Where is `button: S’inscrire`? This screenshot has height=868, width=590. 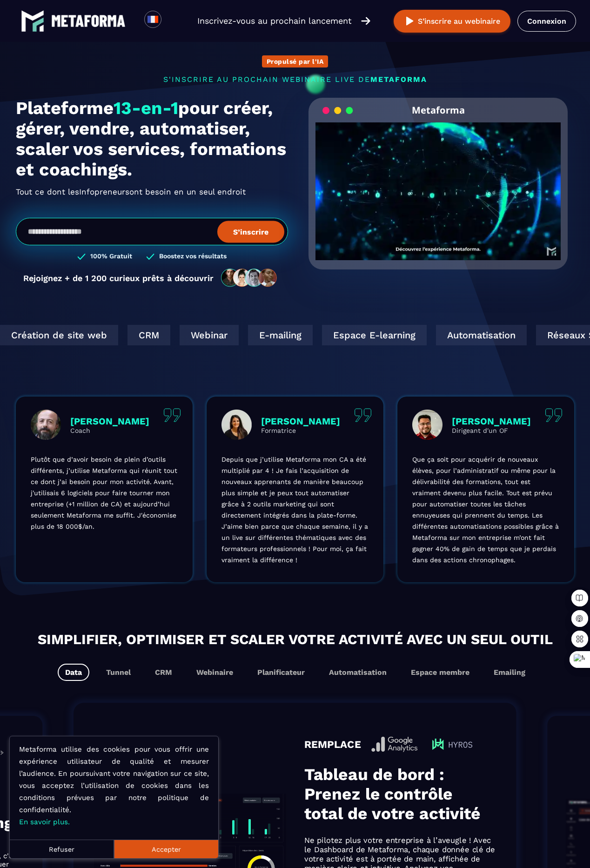 button: S’inscrire is located at coordinates (251, 231).